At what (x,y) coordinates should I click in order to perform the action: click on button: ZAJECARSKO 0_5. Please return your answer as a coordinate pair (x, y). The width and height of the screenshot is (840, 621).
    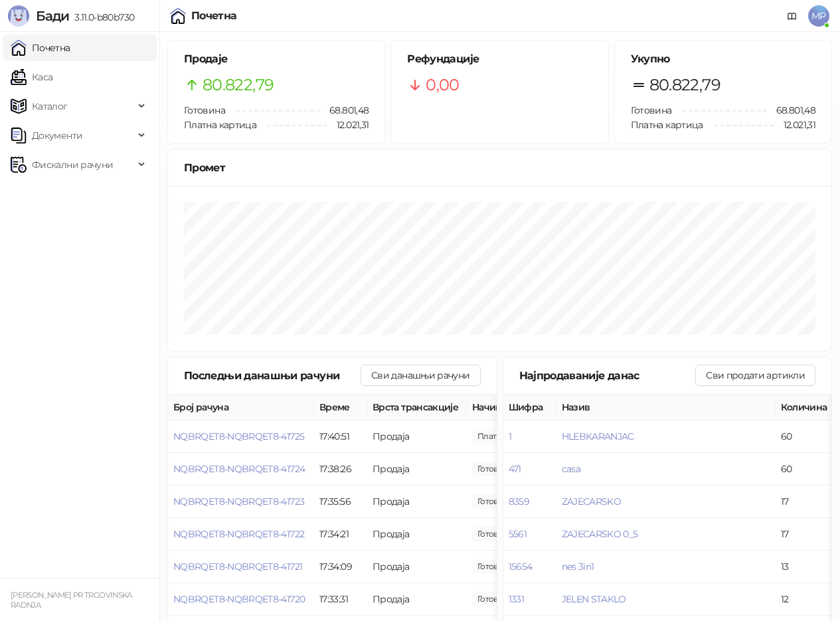
    Looking at the image, I should click on (599, 534).